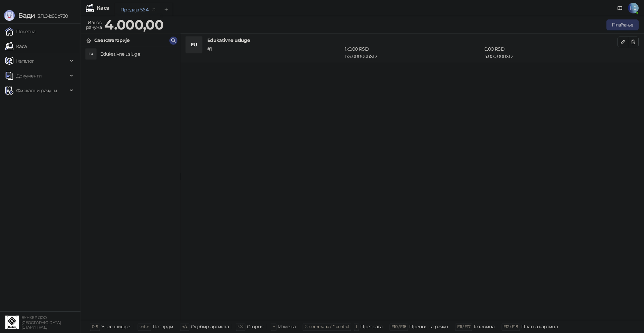  I want to click on span: Документи, so click(29, 76).